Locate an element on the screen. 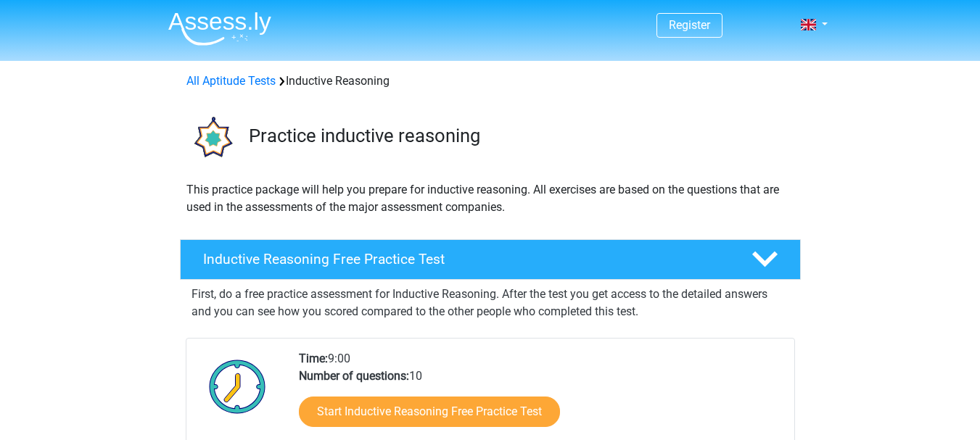 The height and width of the screenshot is (440, 980). b: Time: is located at coordinates (313, 359).